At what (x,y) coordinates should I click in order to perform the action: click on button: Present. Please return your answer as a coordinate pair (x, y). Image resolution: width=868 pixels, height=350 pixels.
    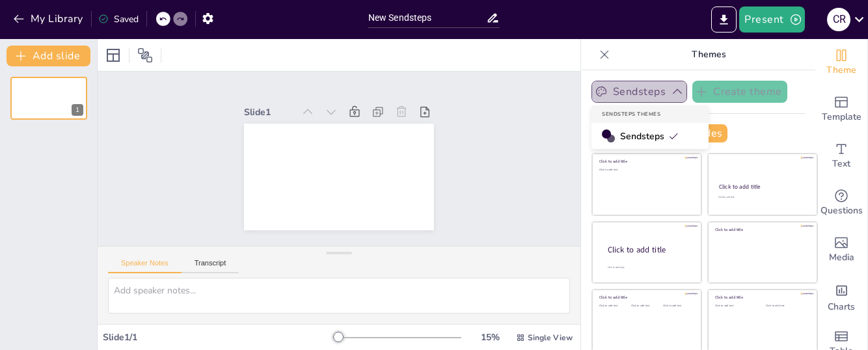
    Looking at the image, I should click on (772, 19).